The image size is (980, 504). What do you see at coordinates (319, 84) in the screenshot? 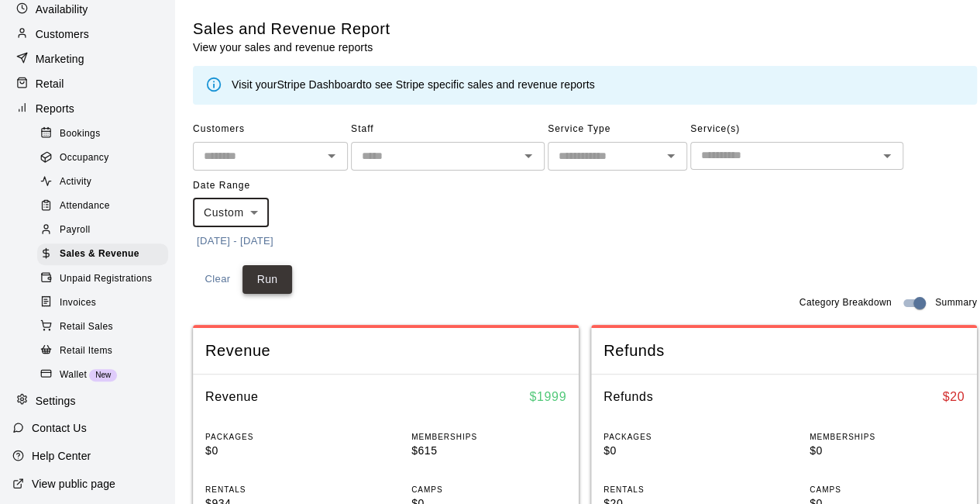
I see `a: Stripe Dashboard` at bounding box center [319, 84].